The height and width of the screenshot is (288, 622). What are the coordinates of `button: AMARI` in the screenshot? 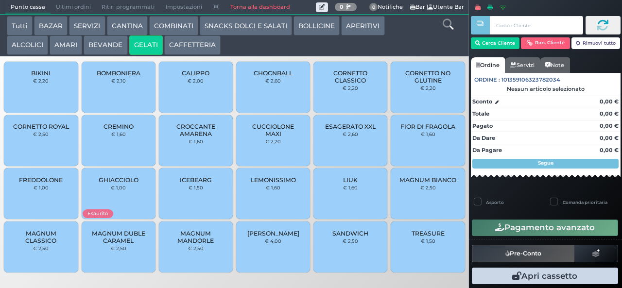 It's located at (66, 45).